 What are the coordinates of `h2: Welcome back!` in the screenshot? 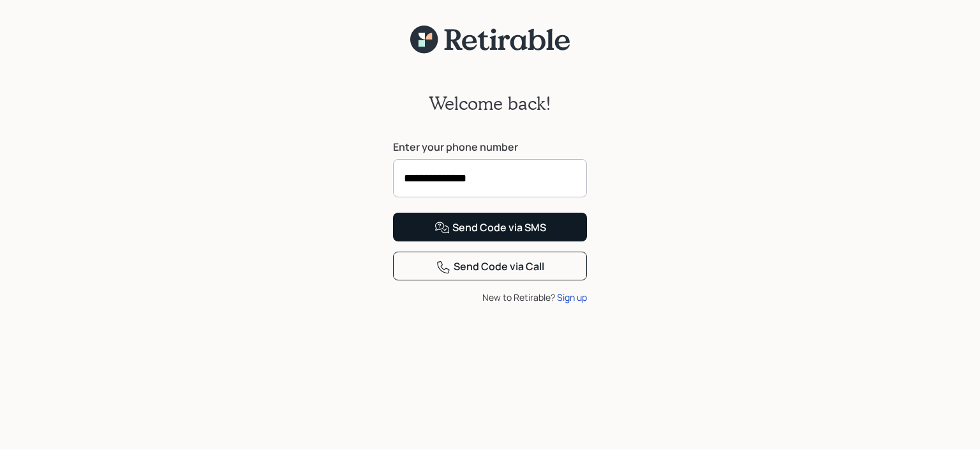 It's located at (490, 103).